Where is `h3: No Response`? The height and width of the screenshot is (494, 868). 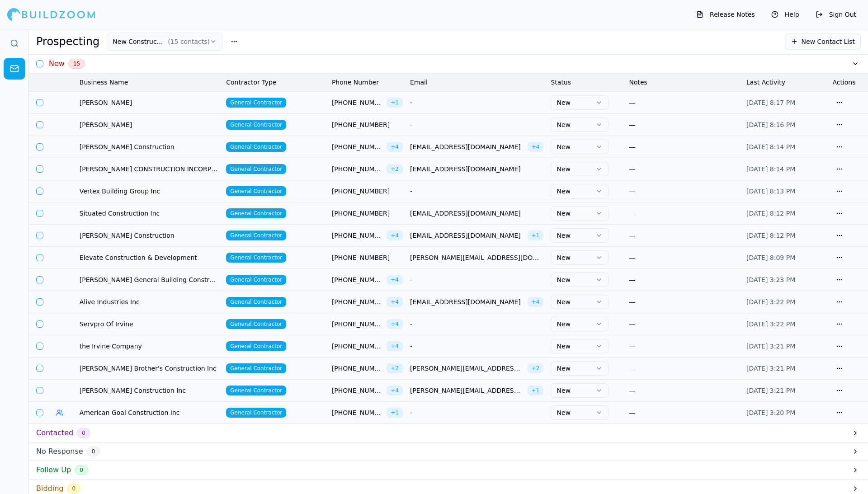 h3: No Response is located at coordinates (60, 452).